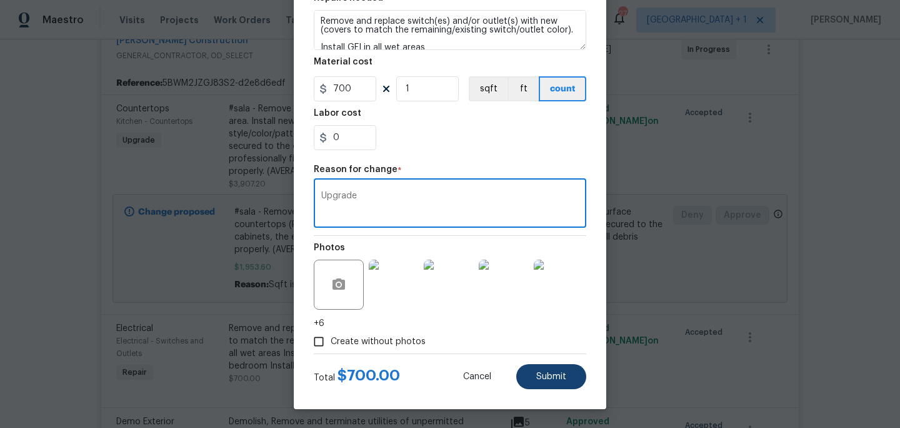 Image resolution: width=900 pixels, height=428 pixels. I want to click on h5: Reason for change, so click(356, 169).